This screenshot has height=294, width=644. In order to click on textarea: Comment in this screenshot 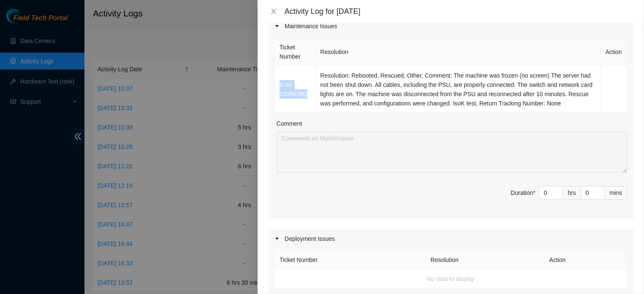, I will do `click(452, 153)`.